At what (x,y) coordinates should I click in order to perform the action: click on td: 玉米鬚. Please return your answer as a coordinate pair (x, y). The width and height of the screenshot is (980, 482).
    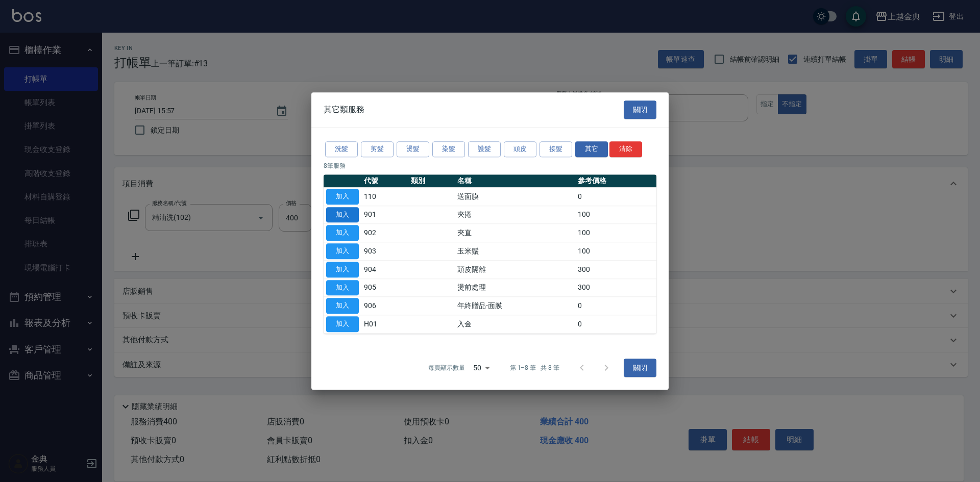
    Looking at the image, I should click on (515, 252).